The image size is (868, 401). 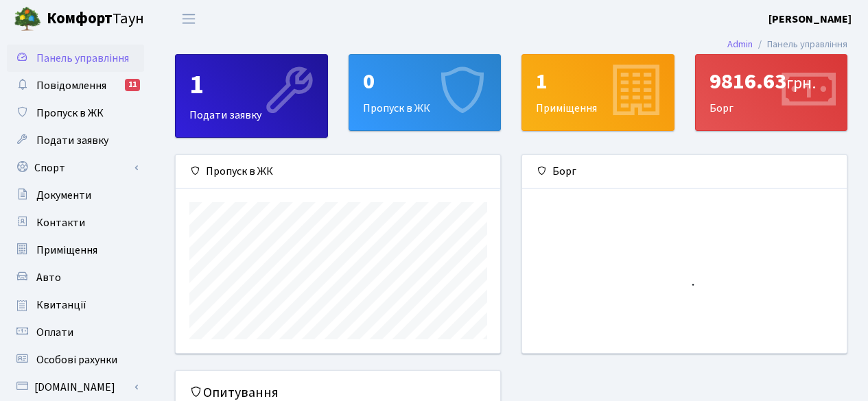 I want to click on a: Документи, so click(x=75, y=196).